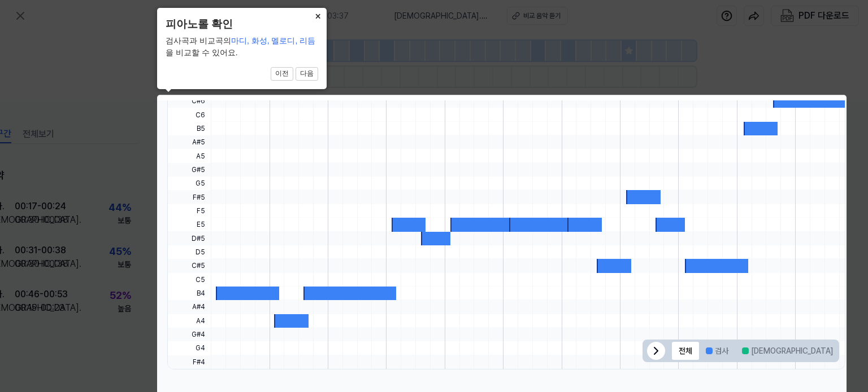  I want to click on button: Close, so click(318, 16).